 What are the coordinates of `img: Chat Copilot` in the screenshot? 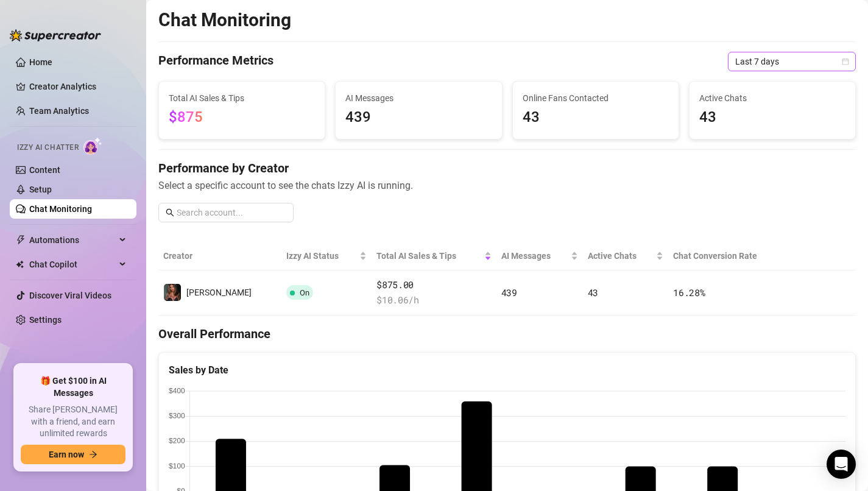 It's located at (19, 264).